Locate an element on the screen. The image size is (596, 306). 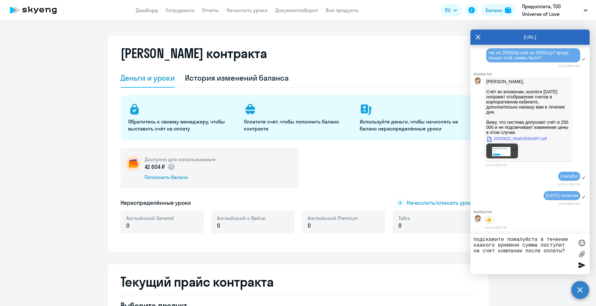
a: Документооборот is located at coordinates (296, 10).